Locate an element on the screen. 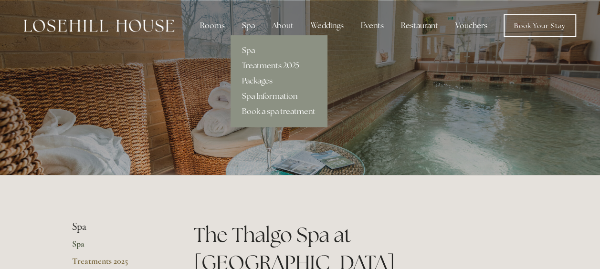  a: Packages is located at coordinates (279, 81).